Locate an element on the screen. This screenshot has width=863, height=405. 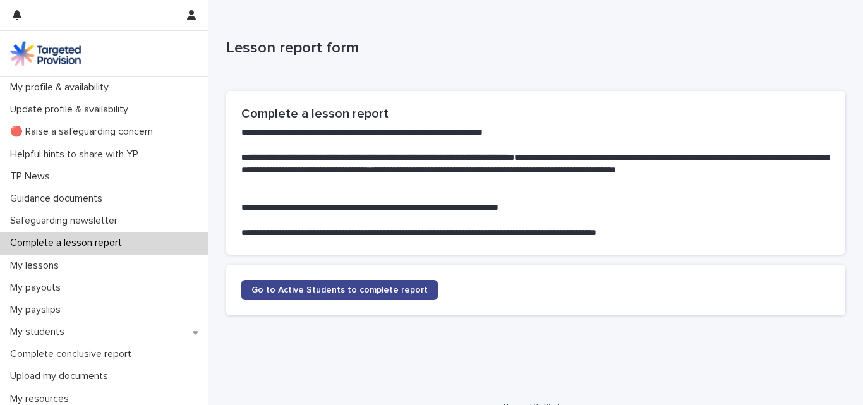
p: My profile & availability is located at coordinates (62, 87).